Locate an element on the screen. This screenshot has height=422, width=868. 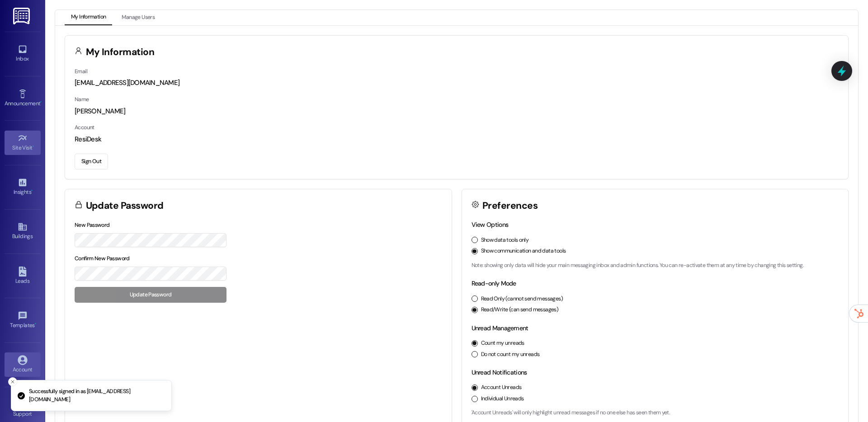
label: Read Only (cannot send messages) is located at coordinates (522, 299).